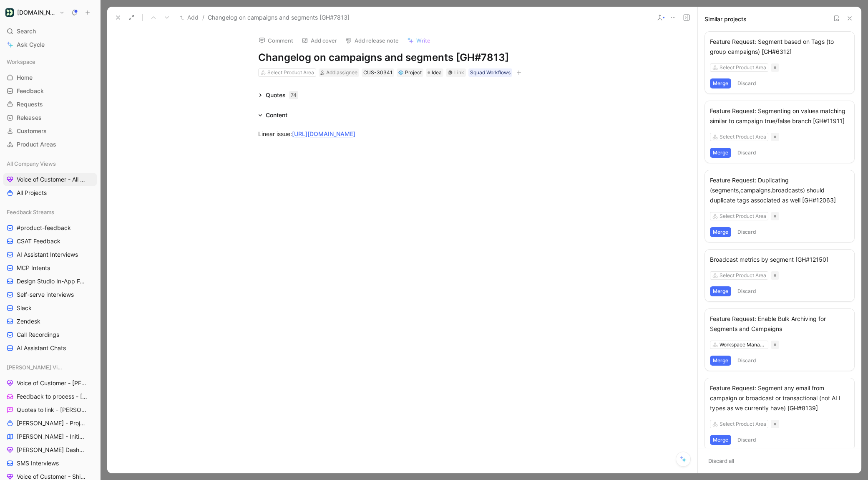 Image resolution: width=868 pixels, height=480 pixels. Describe the element at coordinates (52, 180) in the screenshot. I see `span: Voice of Customer - All Areas` at that location.